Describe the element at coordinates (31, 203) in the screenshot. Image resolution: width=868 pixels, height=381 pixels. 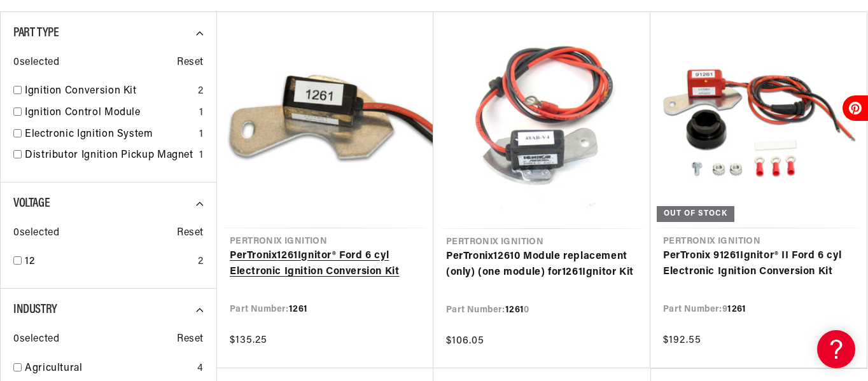
I see `span: Voltage` at that location.